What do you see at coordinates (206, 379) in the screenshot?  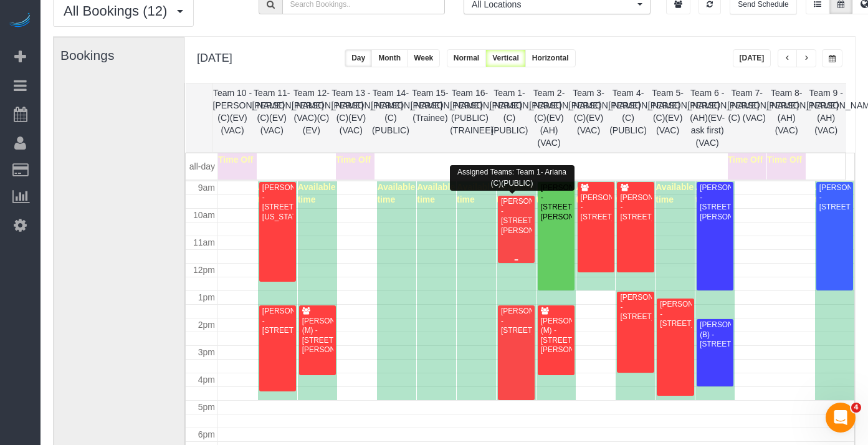 I see `span: 4pm` at bounding box center [206, 379].